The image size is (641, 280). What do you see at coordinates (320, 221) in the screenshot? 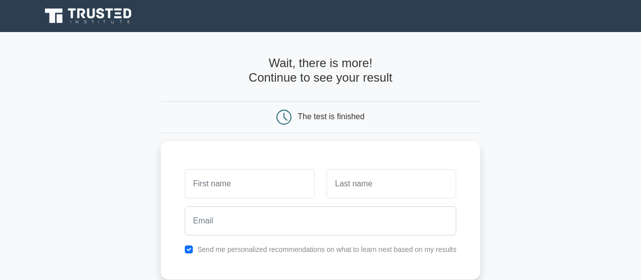
I see `input: Email` at bounding box center [320, 221].